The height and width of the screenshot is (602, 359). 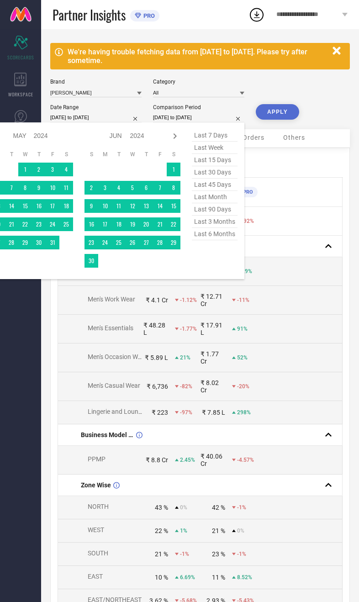 I want to click on span: -97%, so click(x=186, y=412).